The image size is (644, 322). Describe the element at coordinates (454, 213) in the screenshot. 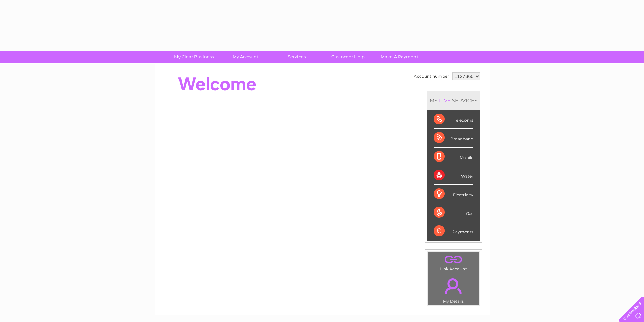

I see `div: Gas` at that location.